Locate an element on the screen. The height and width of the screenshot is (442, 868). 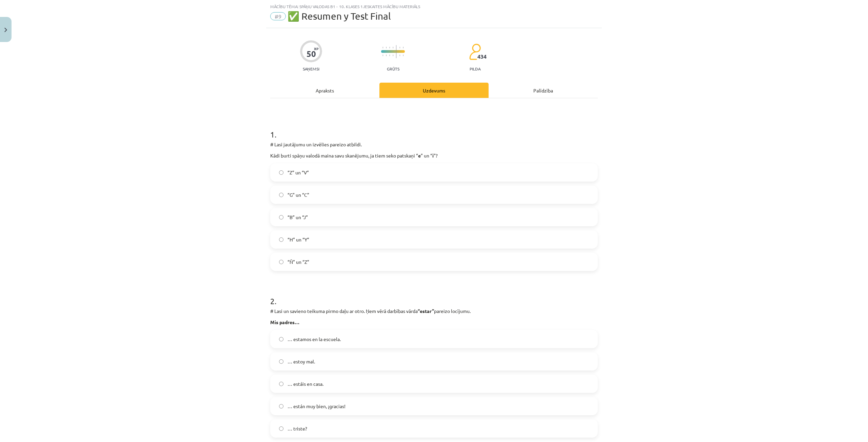
input: … estamos en la escuela. is located at coordinates (281, 339).